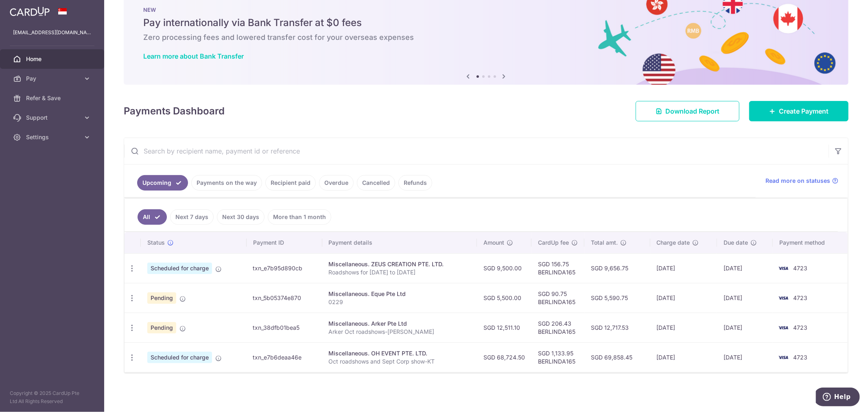 This screenshot has height=412, width=868. Describe the element at coordinates (30, 12) in the screenshot. I see `img: CardUp` at that location.